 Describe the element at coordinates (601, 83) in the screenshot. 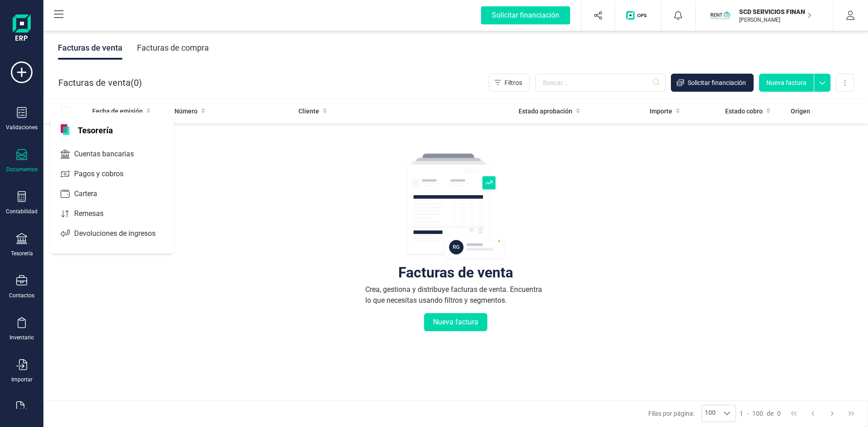

I see `input: Buscar...` at that location.